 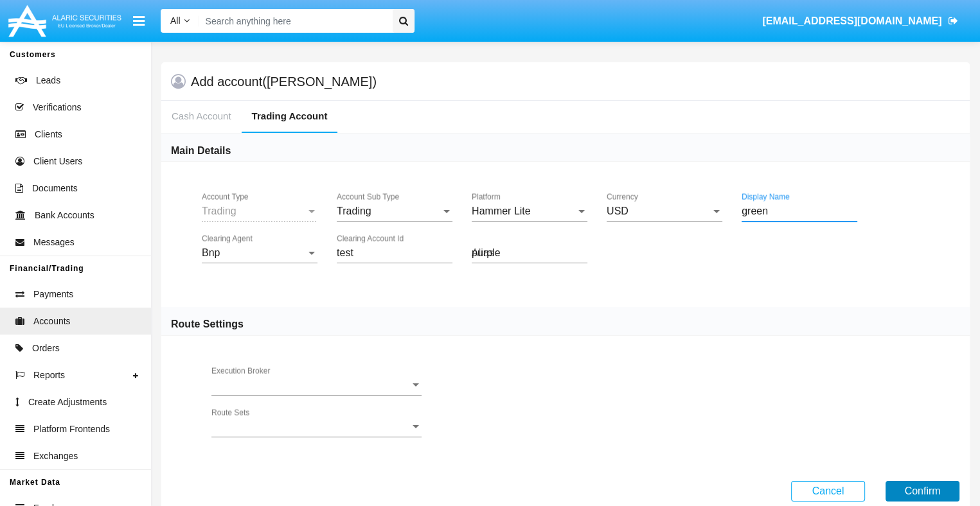 What do you see at coordinates (52, 321) in the screenshot?
I see `span: Accounts` at bounding box center [52, 321].